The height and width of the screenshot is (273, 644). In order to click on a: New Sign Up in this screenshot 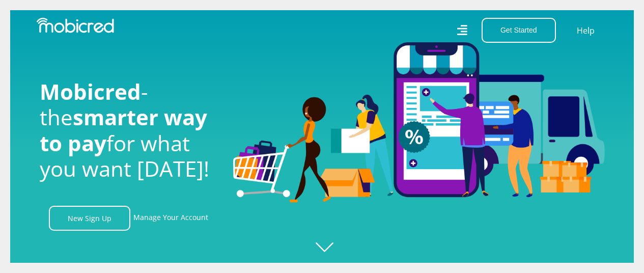, I will do `click(89, 218)`.